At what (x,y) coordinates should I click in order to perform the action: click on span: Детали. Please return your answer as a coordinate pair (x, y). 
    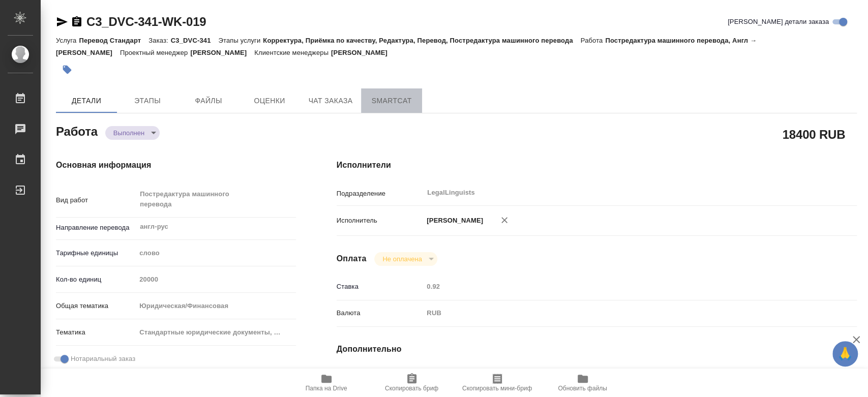
    Looking at the image, I should click on (87, 101).